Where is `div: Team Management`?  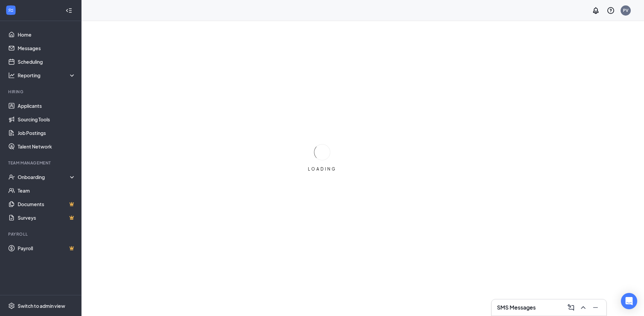 div: Team Management is located at coordinates (41, 163).